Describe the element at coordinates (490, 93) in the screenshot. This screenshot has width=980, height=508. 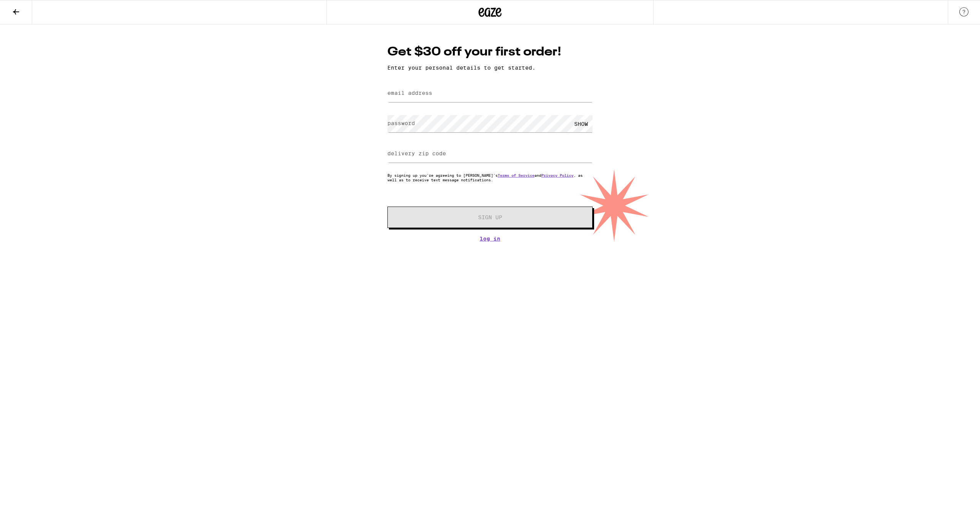
I see `input: email address` at that location.